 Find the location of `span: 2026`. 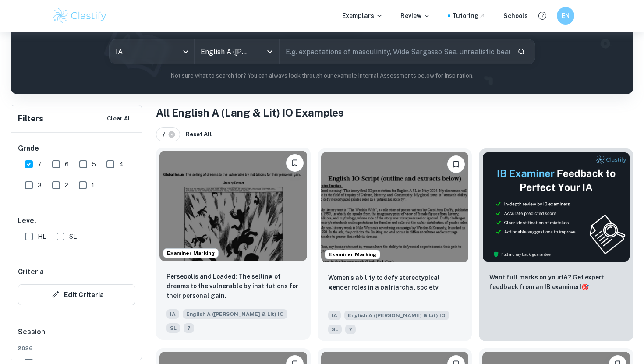

span: 2026 is located at coordinates (76, 349).